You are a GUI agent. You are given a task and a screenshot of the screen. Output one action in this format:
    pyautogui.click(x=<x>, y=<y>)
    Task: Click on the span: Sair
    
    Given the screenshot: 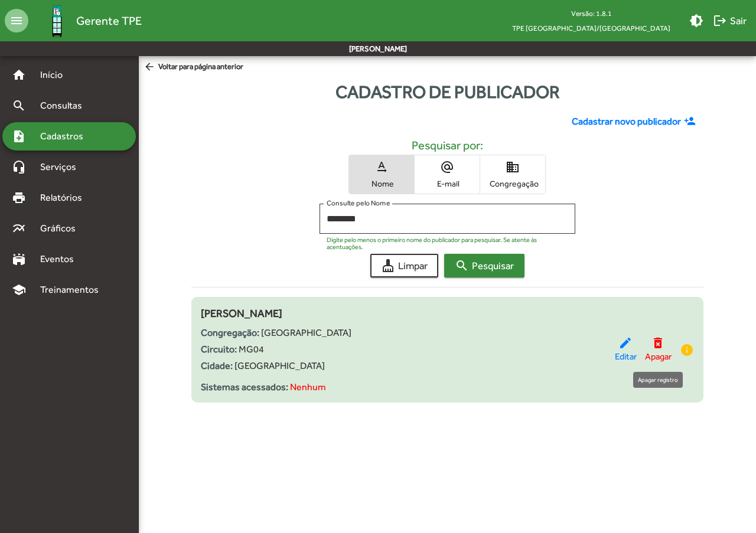 What is the action you would take?
    pyautogui.click(x=729, y=21)
    